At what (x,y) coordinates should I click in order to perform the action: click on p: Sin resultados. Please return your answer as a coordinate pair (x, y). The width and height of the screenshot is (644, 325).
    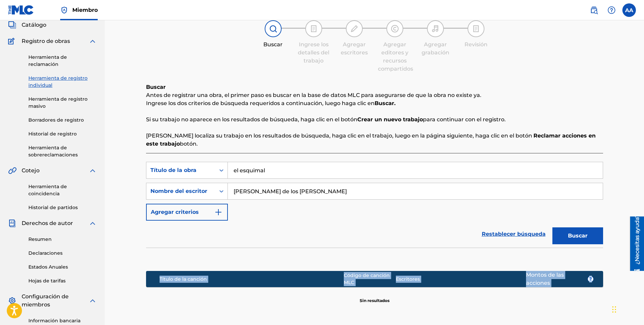
    Looking at the image, I should click on (374, 296).